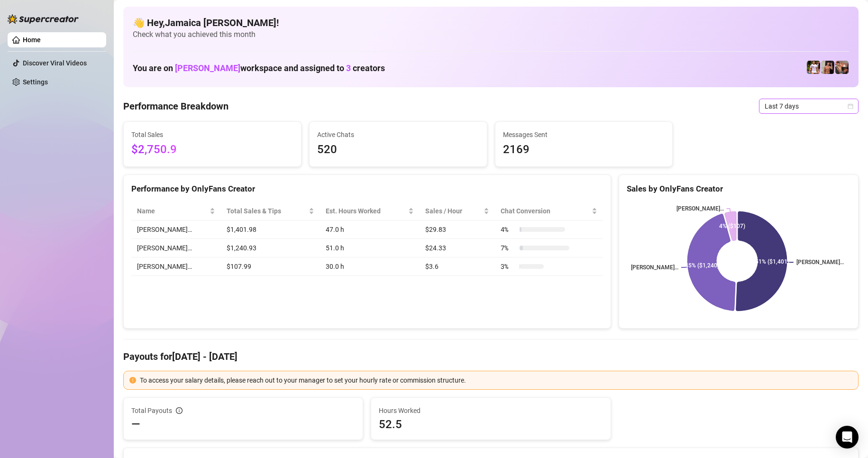  What do you see at coordinates (813, 67) in the screenshot?
I see `img: Hector` at bounding box center [813, 67].